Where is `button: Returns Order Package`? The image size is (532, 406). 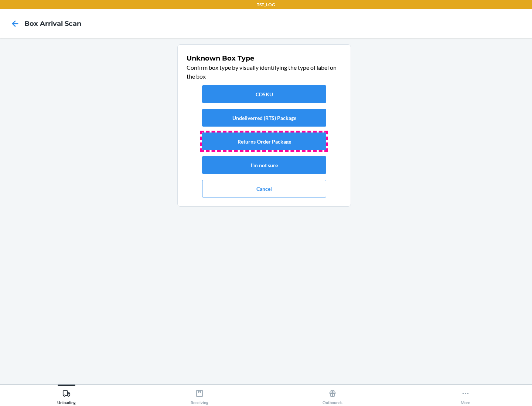
button: Returns Order Package is located at coordinates (264, 141).